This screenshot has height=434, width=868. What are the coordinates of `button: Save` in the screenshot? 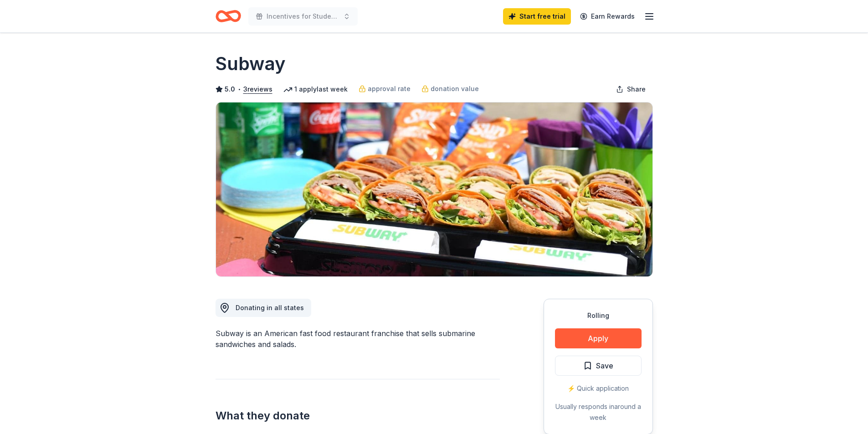 It's located at (598, 366).